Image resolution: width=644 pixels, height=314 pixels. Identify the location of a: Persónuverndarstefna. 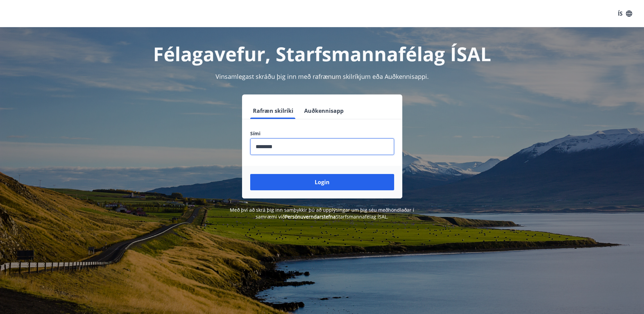
(310, 217).